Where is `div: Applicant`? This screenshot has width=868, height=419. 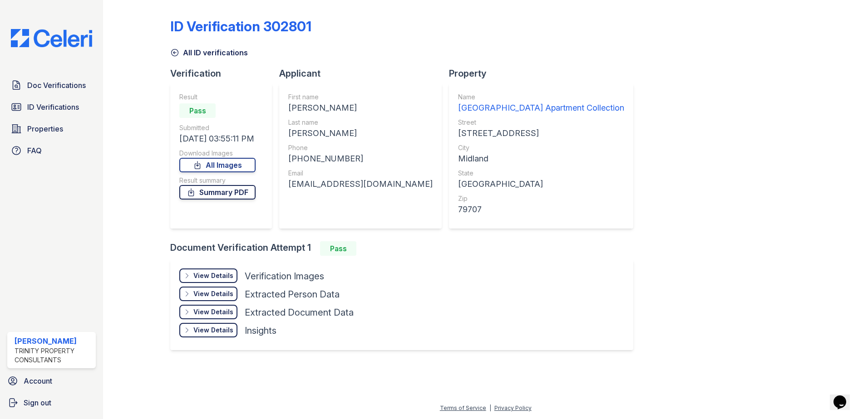
div: Applicant is located at coordinates (364, 73).